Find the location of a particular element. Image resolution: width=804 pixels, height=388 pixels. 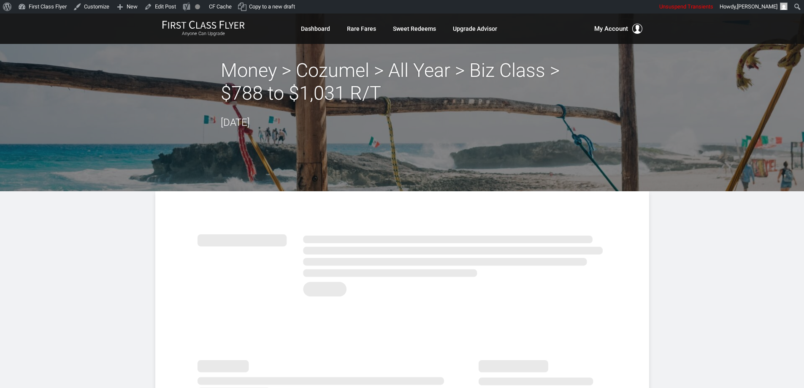

small: Anyone Can Upgrade is located at coordinates (203, 34).